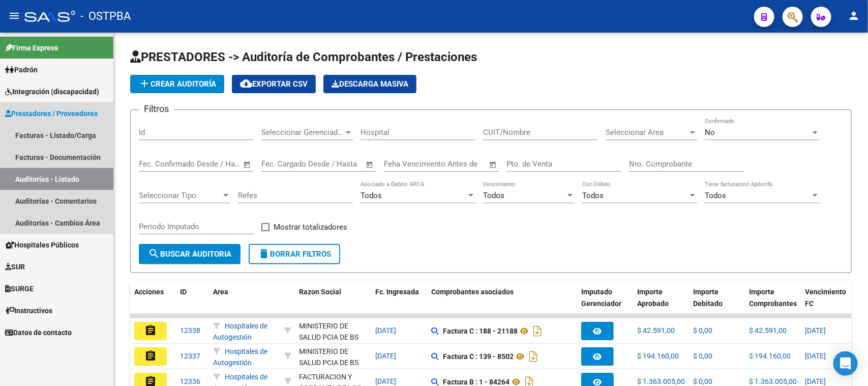  I want to click on button: Descarga Masiva, so click(369, 84).